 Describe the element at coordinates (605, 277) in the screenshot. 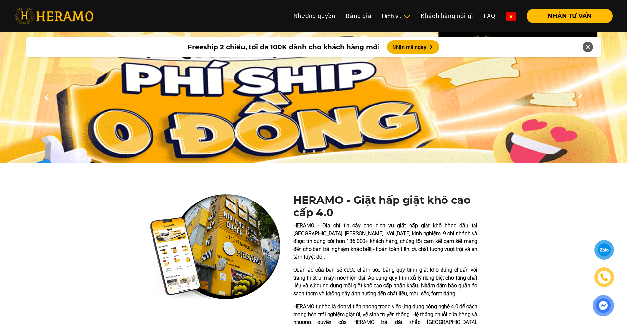

I see `a: phone-icon` at that location.